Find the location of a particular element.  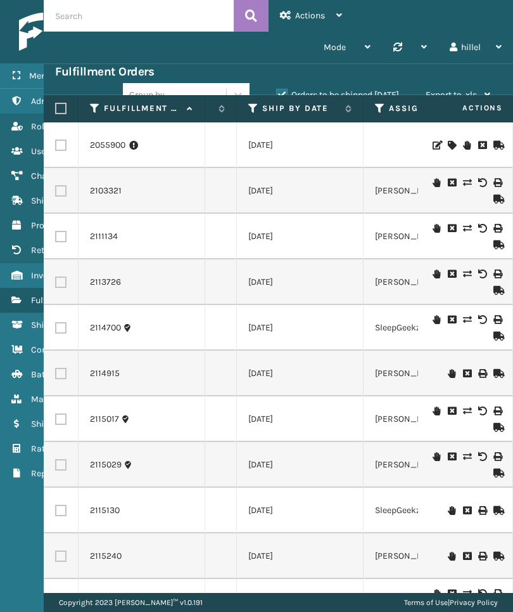

div: hillel is located at coordinates (476, 48).